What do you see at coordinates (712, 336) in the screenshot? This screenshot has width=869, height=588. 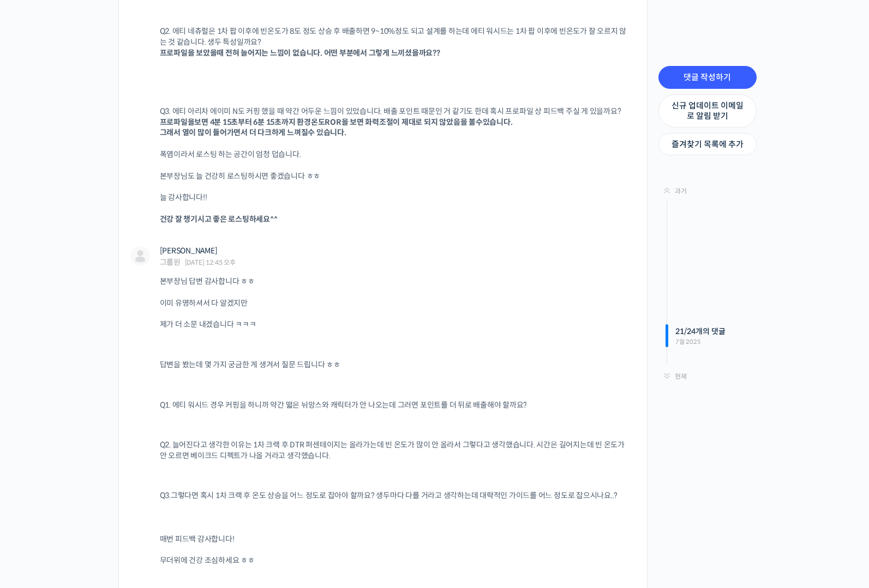 I see `div: / 개의 댓글` at bounding box center [712, 336].